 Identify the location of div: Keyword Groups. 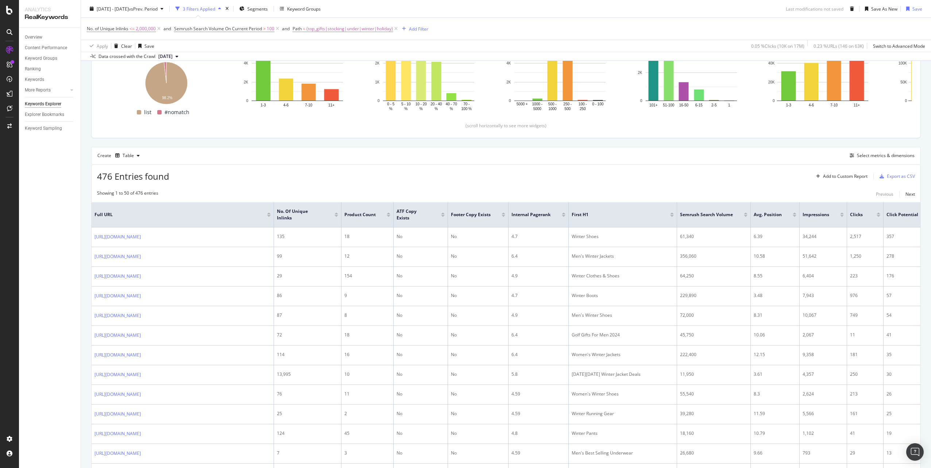
(304, 8).